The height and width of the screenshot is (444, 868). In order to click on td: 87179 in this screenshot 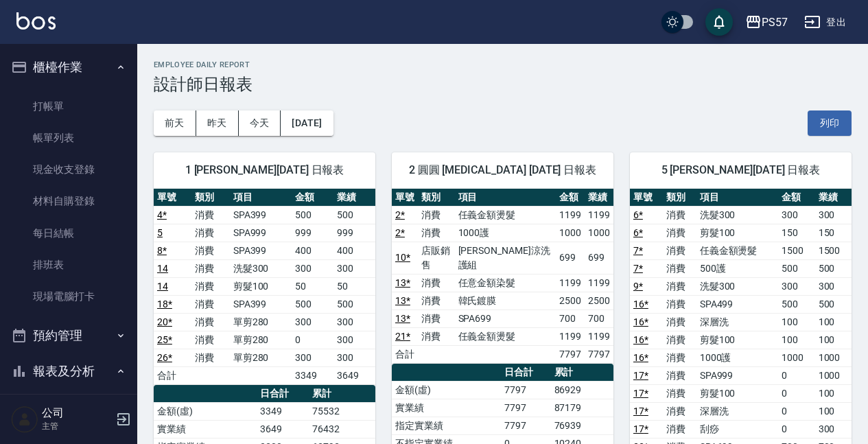, I will do `click(582, 408)`.